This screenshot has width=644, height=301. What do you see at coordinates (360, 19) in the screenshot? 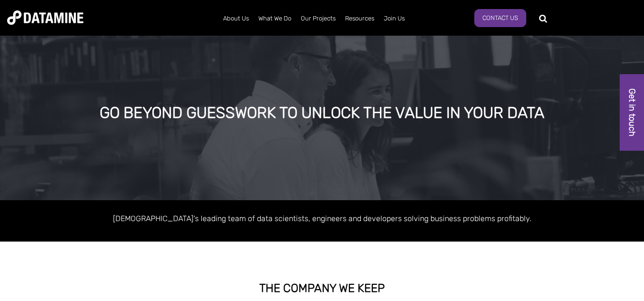
I see `a: Resources` at bounding box center [360, 19].